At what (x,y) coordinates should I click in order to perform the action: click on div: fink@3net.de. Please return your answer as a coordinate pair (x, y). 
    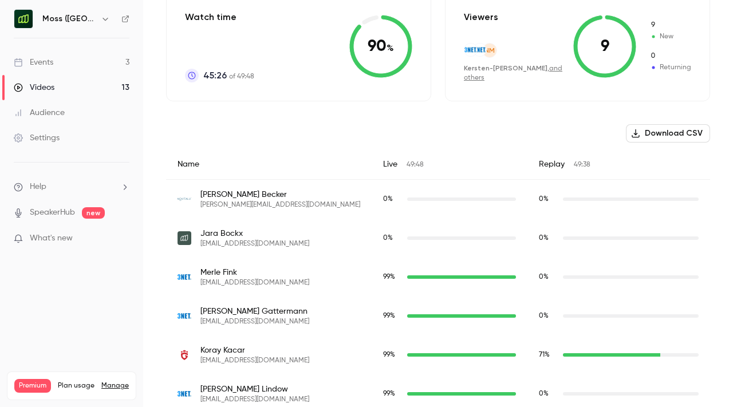
    Looking at the image, I should click on (438, 277).